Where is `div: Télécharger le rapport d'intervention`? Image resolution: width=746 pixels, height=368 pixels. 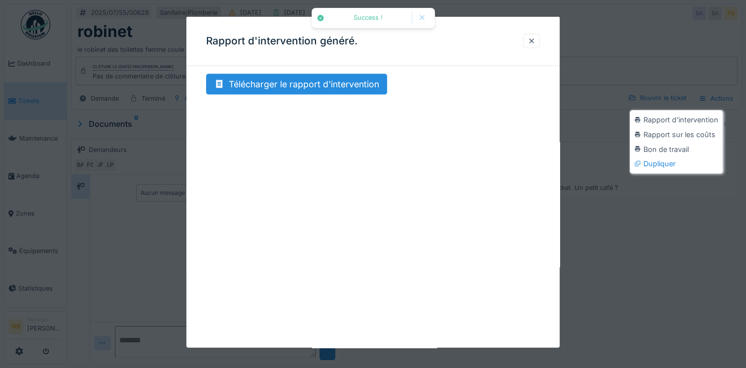 div: Télécharger le rapport d'intervention is located at coordinates (296, 84).